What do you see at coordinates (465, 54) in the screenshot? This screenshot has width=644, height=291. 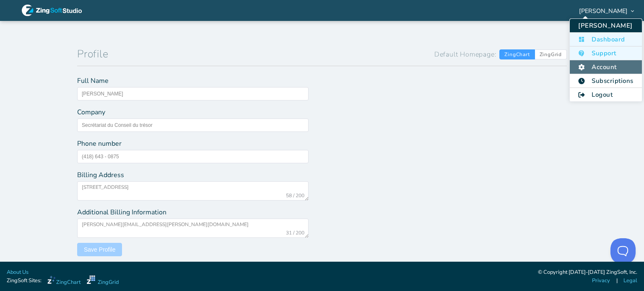 I see `h4: Default Homepage:` at bounding box center [465, 54].